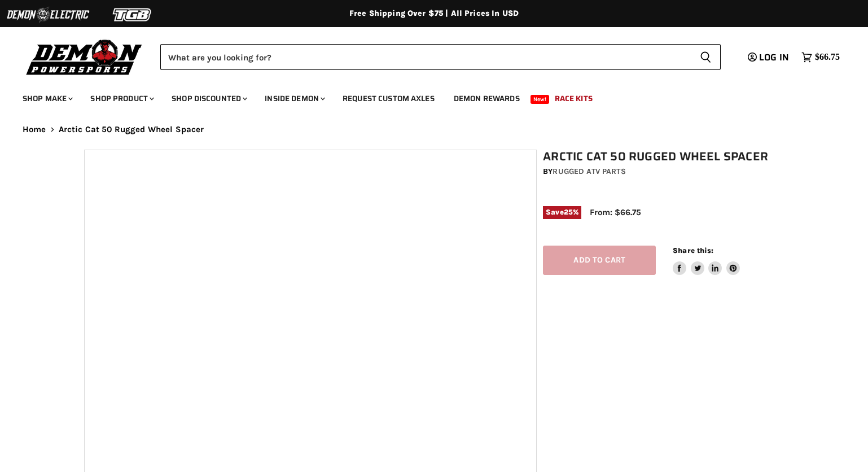 The height and width of the screenshot is (472, 868). What do you see at coordinates (569, 212) in the screenshot?
I see `span: 25` at bounding box center [569, 212].